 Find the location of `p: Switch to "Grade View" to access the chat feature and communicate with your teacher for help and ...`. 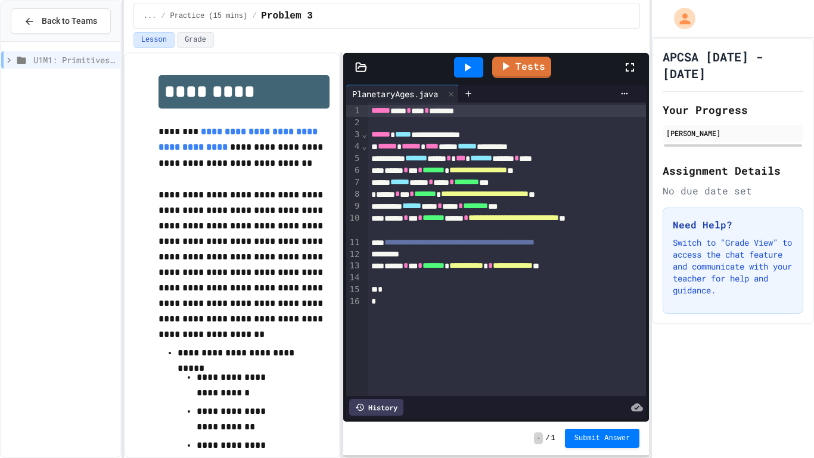

p: Switch to "Grade View" to access the chat feature and communicate with your teacher for help and ... is located at coordinates (733, 266).